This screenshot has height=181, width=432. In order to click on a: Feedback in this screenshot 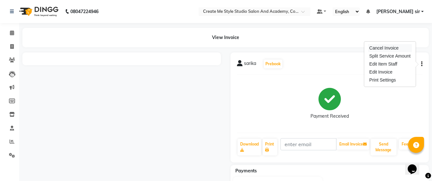, I will do `click(410, 144)`.